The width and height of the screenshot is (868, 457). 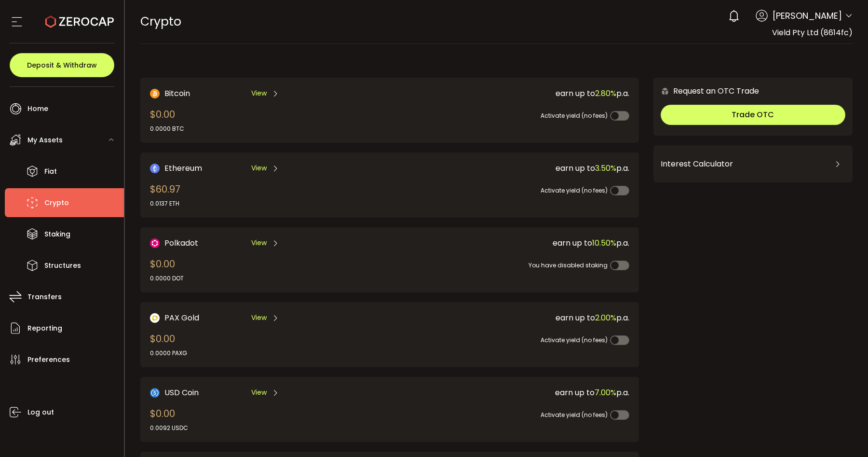 What do you see at coordinates (753, 114) in the screenshot?
I see `span: Trade OTC` at bounding box center [753, 114].